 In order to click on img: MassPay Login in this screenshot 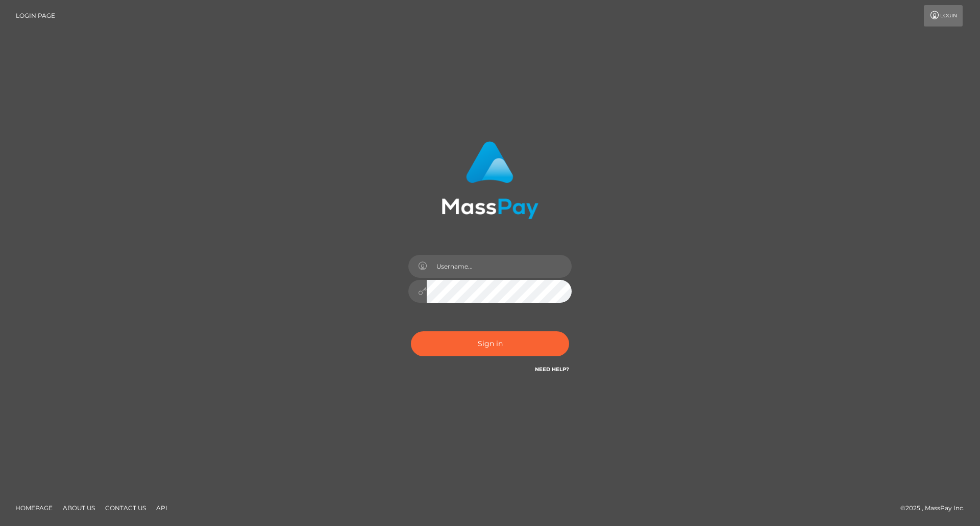, I will do `click(490, 180)`.